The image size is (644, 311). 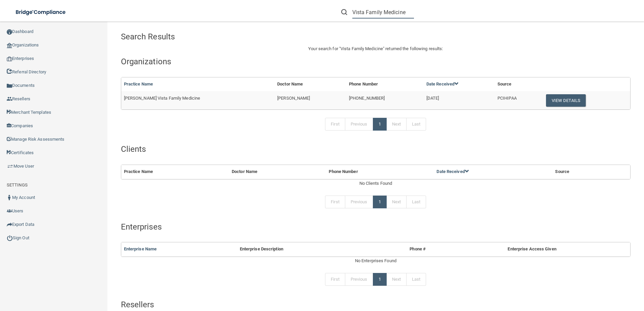 What do you see at coordinates (9, 59) in the screenshot?
I see `img: enterprise.0d942306.png` at bounding box center [9, 59].